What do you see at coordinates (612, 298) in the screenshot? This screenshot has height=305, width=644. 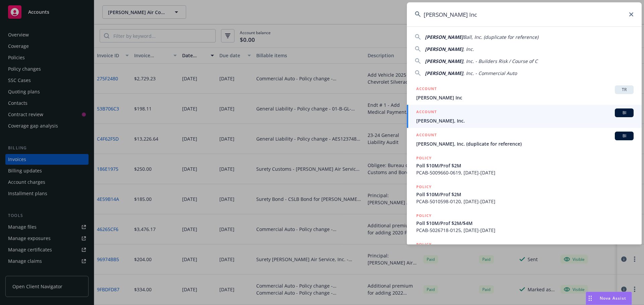 I see `span: Nova Assist` at bounding box center [612, 298].